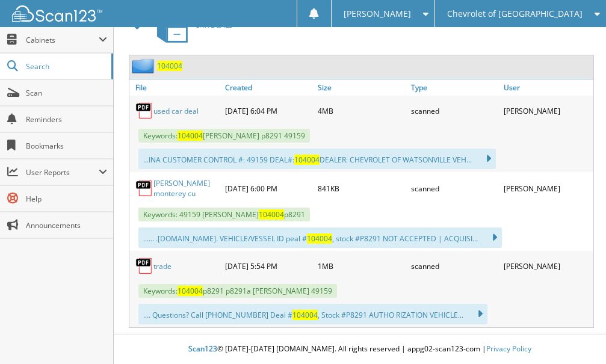 This screenshot has height=364, width=606. I want to click on div: 4MB, so click(361, 110).